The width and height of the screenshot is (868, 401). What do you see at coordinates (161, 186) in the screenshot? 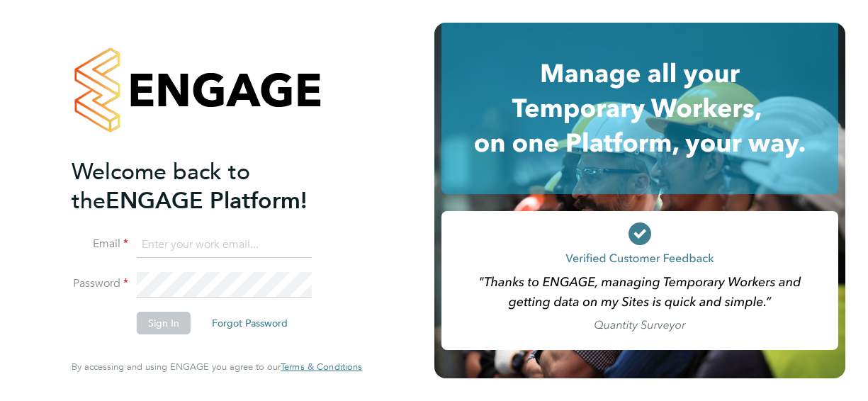
I see `span: Welcome back to the` at bounding box center [161, 186].